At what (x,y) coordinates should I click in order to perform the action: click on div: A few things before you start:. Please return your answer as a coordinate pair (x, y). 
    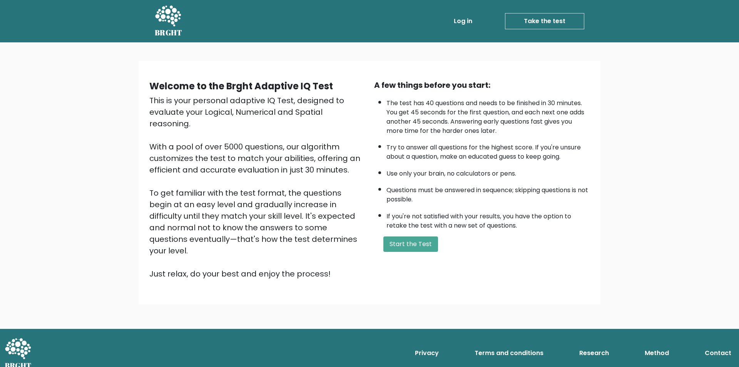
    Looking at the image, I should click on (482, 85).